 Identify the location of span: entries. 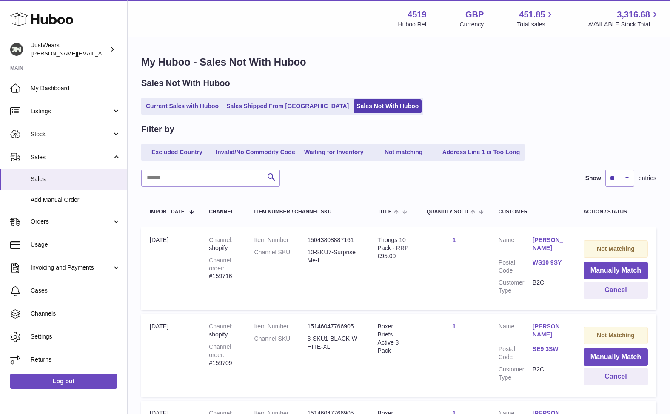
(648, 178).